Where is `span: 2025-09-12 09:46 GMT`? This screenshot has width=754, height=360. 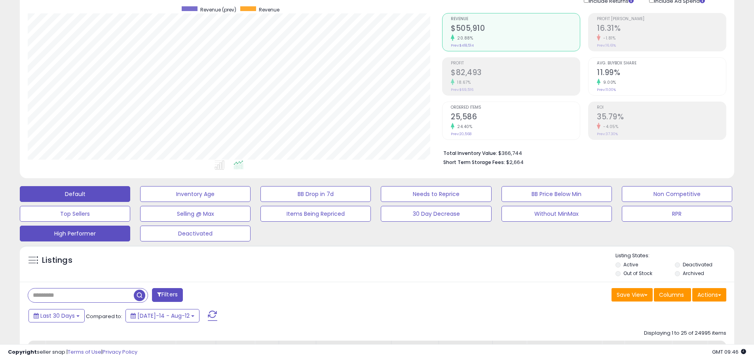 span: 2025-09-12 09:46 GMT is located at coordinates (729, 352).